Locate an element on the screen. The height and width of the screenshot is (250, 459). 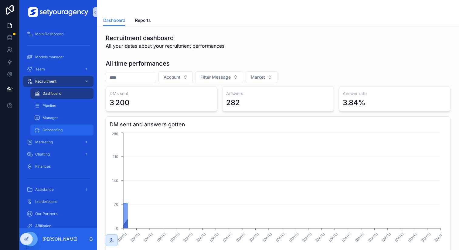
span: Our Partners is located at coordinates (46, 214).